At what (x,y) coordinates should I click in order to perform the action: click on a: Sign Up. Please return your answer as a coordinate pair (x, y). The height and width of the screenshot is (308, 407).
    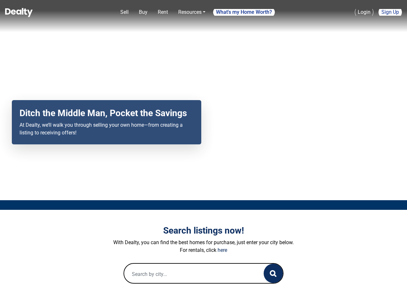
    Looking at the image, I should click on (390, 12).